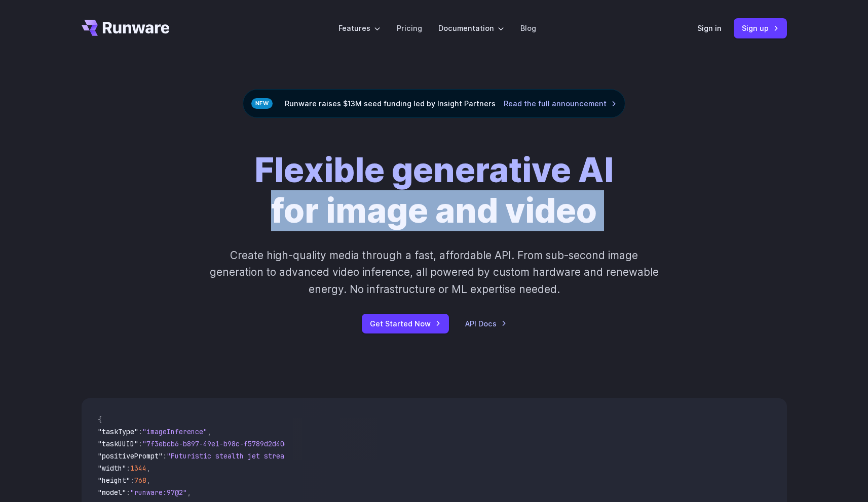 This screenshot has width=868, height=502. Describe the element at coordinates (410, 28) in the screenshot. I see `a: Pricing` at that location.